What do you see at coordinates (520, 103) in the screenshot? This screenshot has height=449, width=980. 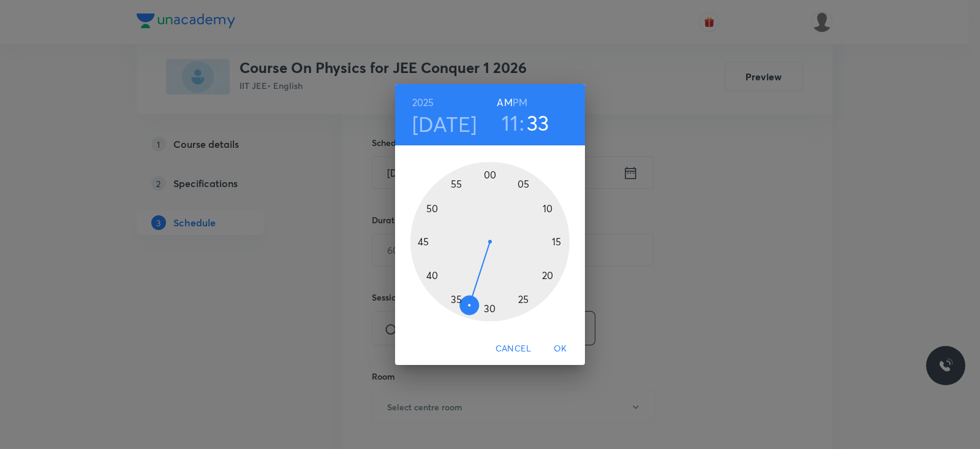 I see `button: PM` at bounding box center [520, 103].